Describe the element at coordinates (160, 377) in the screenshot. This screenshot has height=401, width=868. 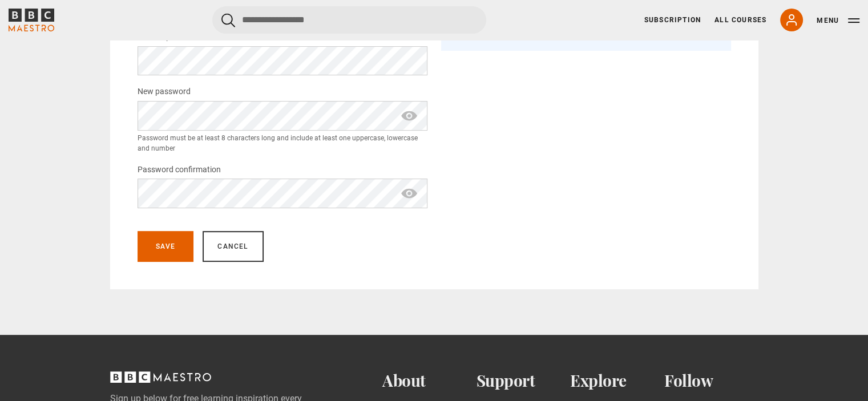
I see `svg: BBC Maestro, back to top` at that location.